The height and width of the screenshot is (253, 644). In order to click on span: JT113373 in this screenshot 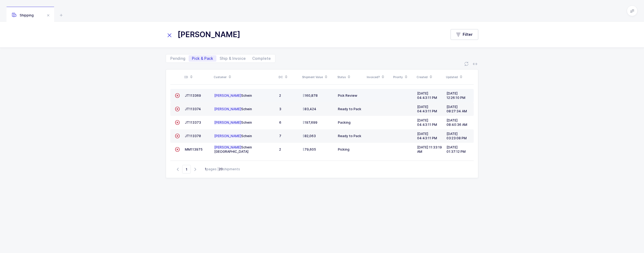, I will do `click(193, 123)`.